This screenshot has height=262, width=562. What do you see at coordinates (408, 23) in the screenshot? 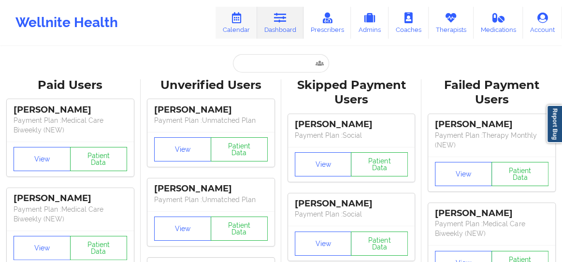
I see `a: Coaches` at bounding box center [408, 23].